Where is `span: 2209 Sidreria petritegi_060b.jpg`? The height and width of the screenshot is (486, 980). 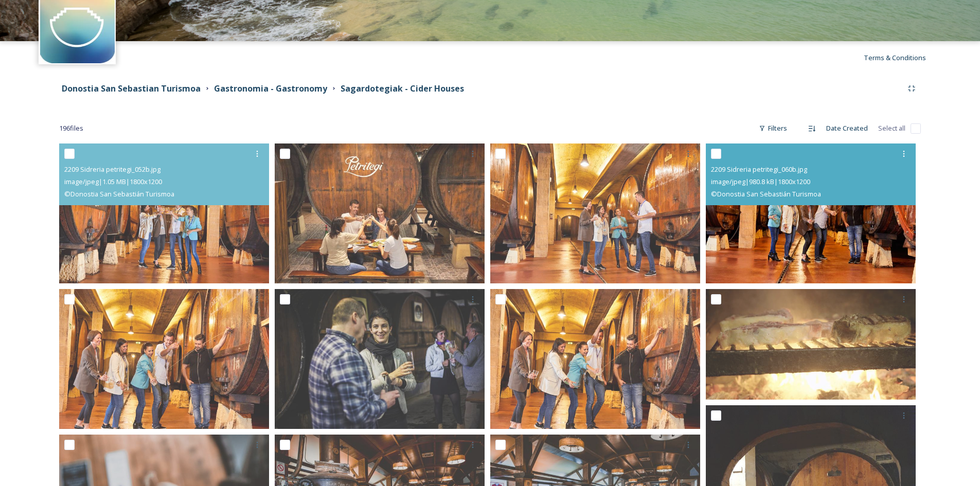
span: 2209 Sidreria petritegi_060b.jpg is located at coordinates (759, 169).